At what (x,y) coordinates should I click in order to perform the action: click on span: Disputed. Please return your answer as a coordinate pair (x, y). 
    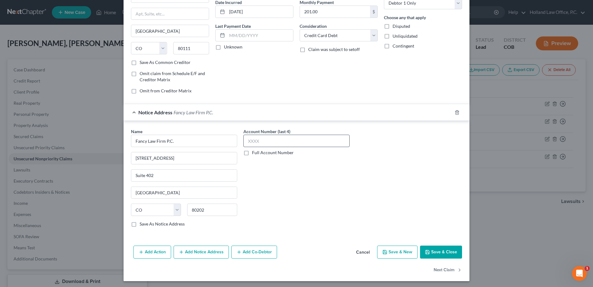
    Looking at the image, I should click on (401, 26).